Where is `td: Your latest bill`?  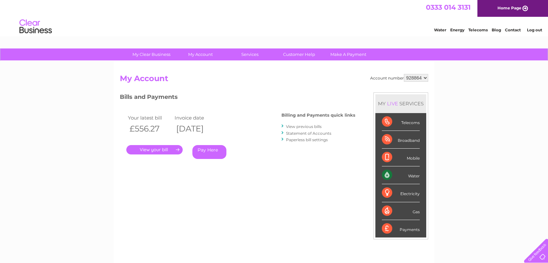
td: Your latest bill is located at coordinates (150, 118).